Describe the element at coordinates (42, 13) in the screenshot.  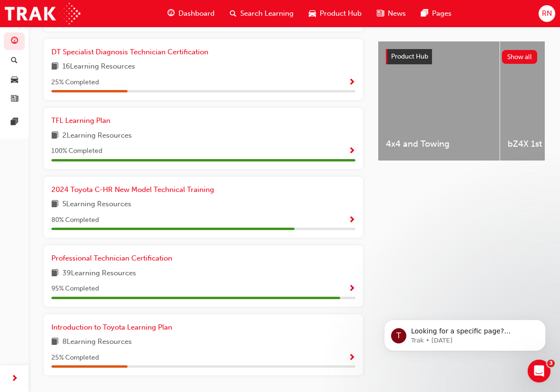
I see `a: Trak` at that location.